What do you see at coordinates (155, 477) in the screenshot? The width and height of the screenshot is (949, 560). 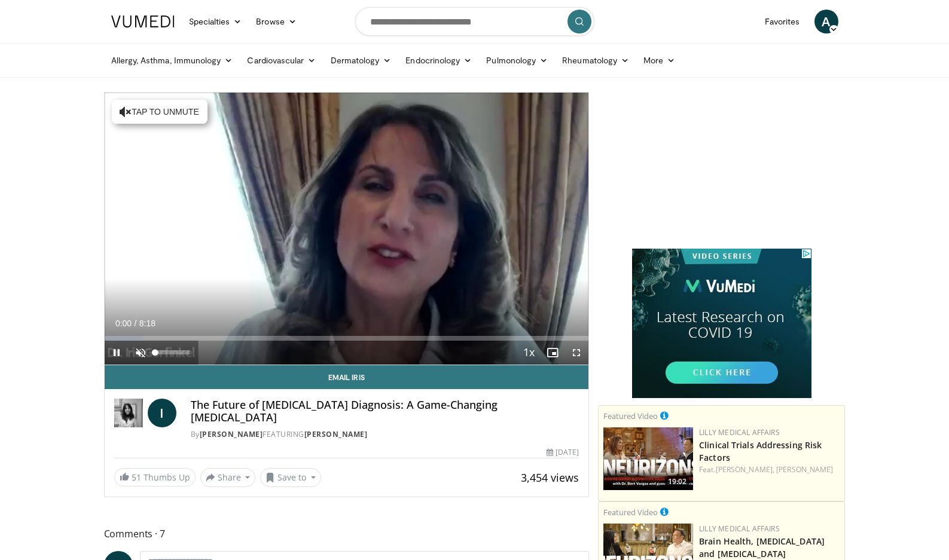 I see `a: 51 Thumbs Up` at bounding box center [155, 477].